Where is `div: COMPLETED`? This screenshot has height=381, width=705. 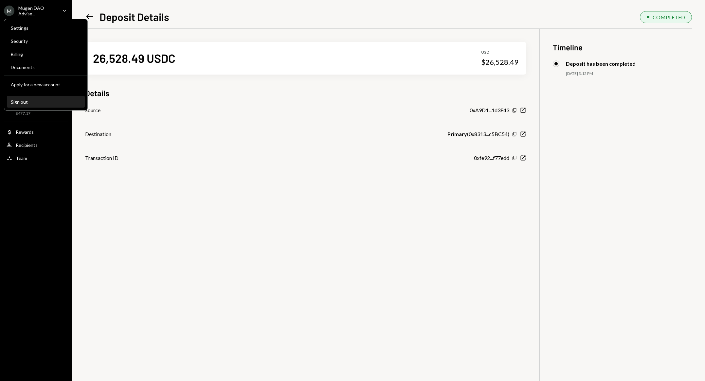
div: COMPLETED is located at coordinates (668, 17).